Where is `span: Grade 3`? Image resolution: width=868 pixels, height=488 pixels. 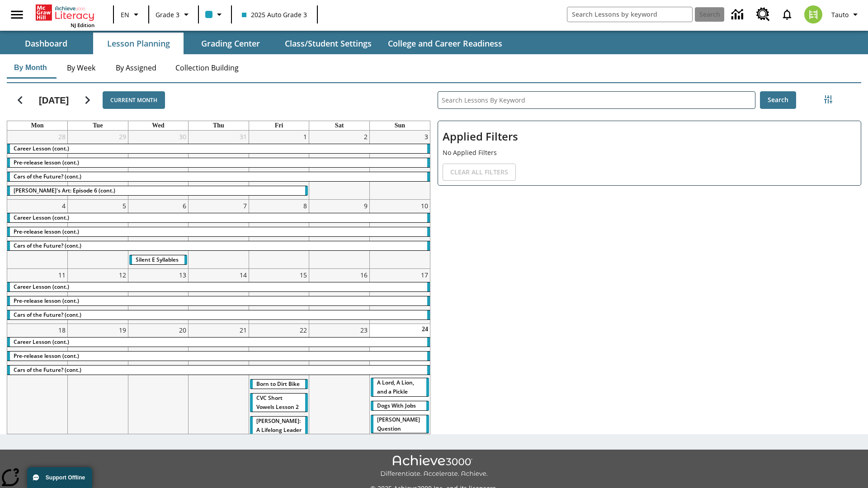
span: Grade 3 is located at coordinates (167, 14).